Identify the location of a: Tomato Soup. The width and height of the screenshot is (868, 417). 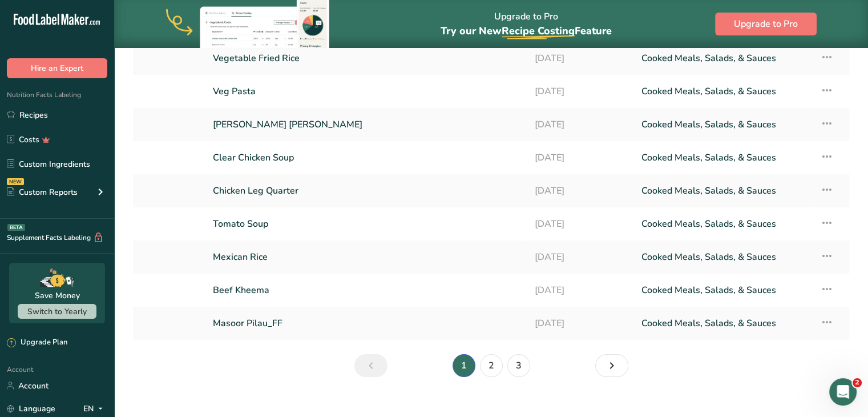
(366, 224).